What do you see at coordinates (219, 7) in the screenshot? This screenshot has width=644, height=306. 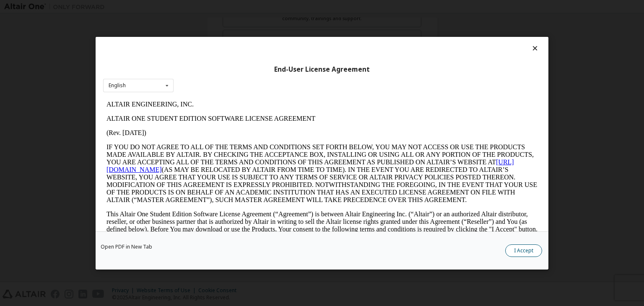 I see `p: ALTAIR ENGINEERING, INC.` at bounding box center [219, 7].